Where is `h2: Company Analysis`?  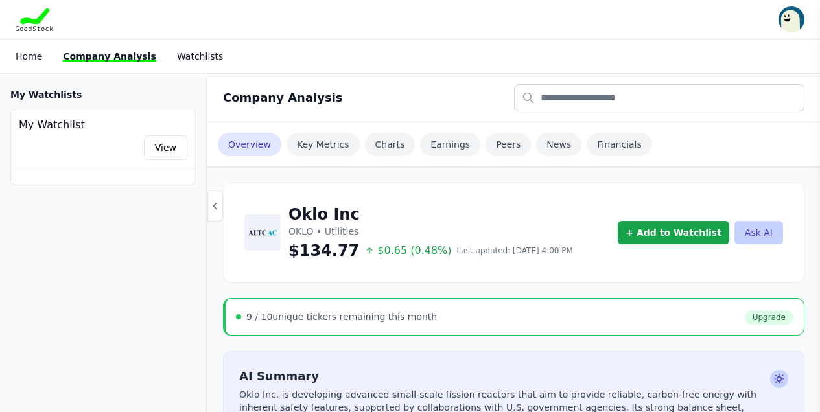
h2: Company Analysis is located at coordinates (283, 98).